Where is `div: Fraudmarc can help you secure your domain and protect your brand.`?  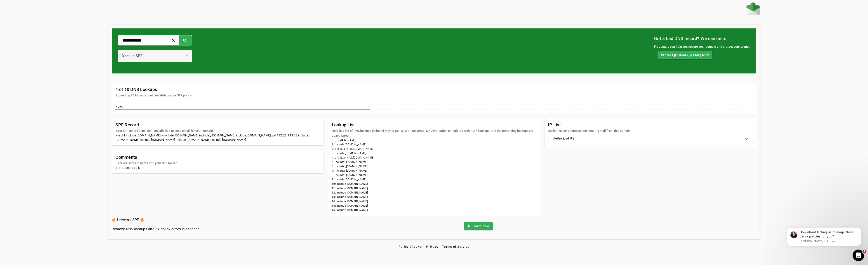
div: Fraudmarc can help you secure your domain and protect your brand. is located at coordinates (702, 47).